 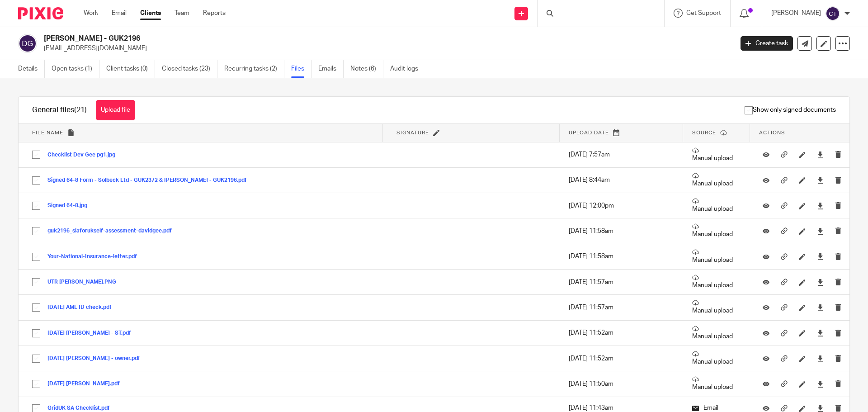 What do you see at coordinates (301, 69) in the screenshot?
I see `a: Files` at bounding box center [301, 69].